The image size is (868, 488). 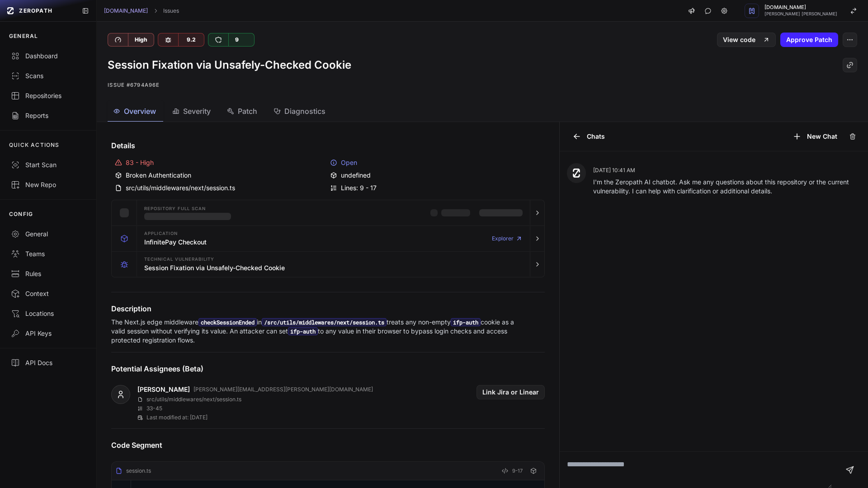 I want to click on h4: Description, so click(x=328, y=309).